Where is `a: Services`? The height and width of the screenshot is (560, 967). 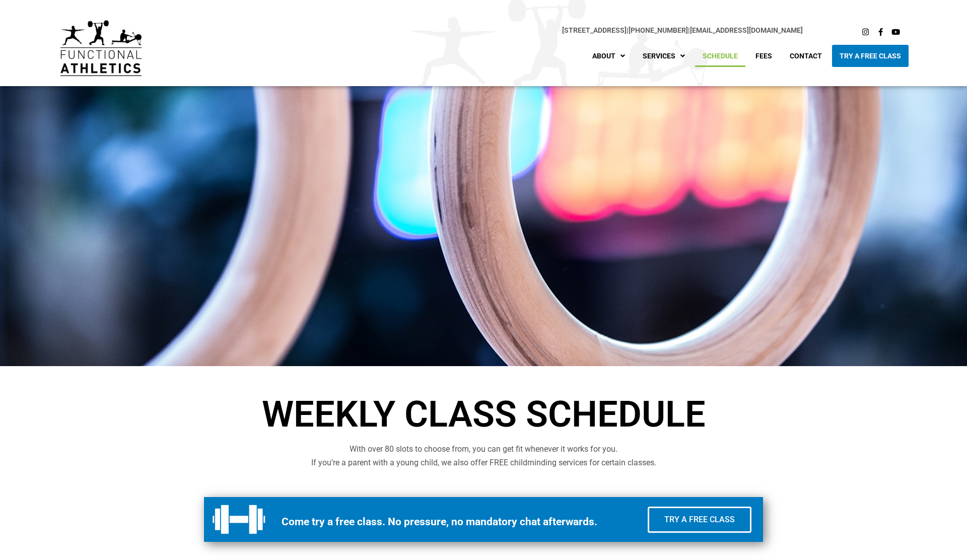
a: Services is located at coordinates (664, 56).